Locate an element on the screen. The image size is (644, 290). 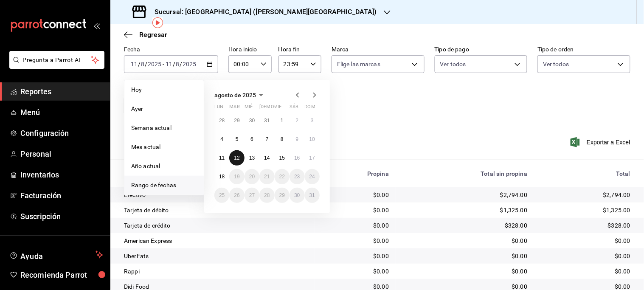
button: 31 de agosto de 2025 is located at coordinates (312, 195).